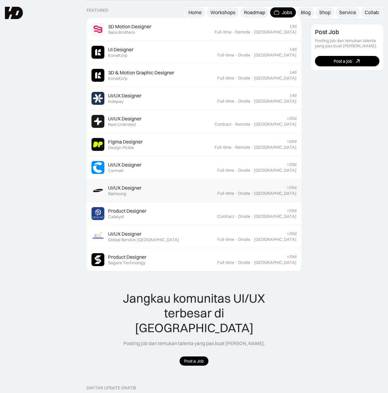 The width and height of the screenshot is (388, 393). What do you see at coordinates (255, 12) in the screenshot?
I see `a: Roadmap` at bounding box center [255, 12].